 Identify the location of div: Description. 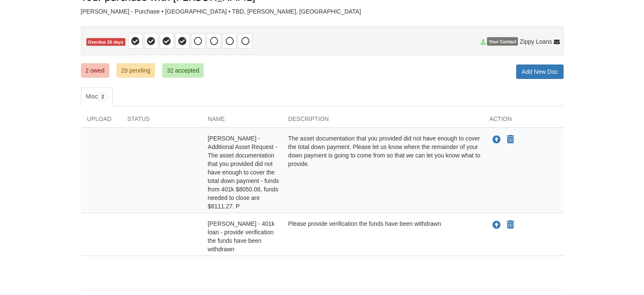
(382, 121).